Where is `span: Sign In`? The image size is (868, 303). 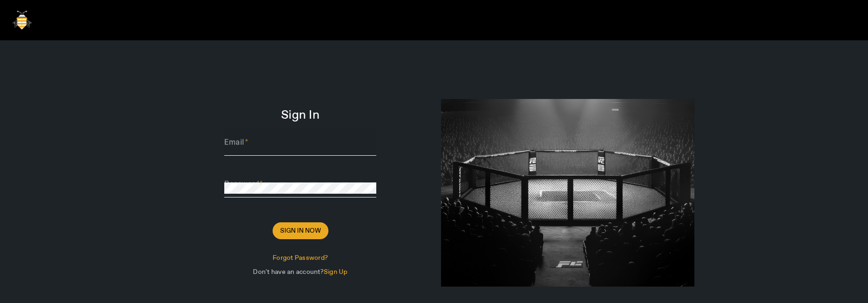
span: Sign In is located at coordinates (301, 115).